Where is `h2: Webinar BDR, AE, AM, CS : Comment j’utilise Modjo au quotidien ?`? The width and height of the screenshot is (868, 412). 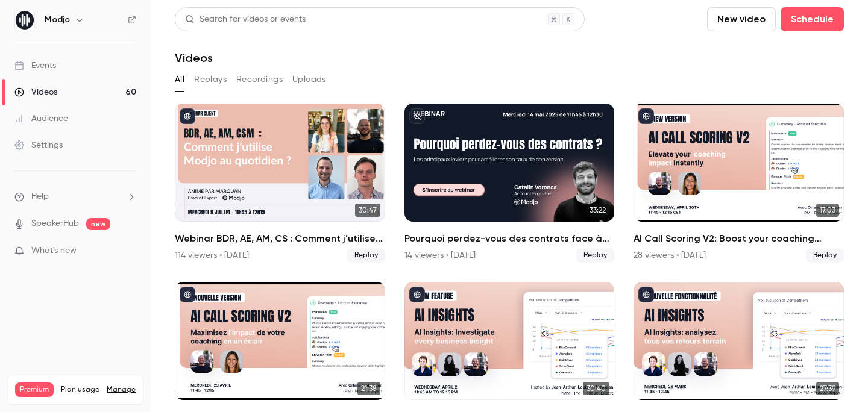 h2: Webinar BDR, AE, AM, CS : Comment j’utilise Modjo au quotidien ? is located at coordinates (279, 238).